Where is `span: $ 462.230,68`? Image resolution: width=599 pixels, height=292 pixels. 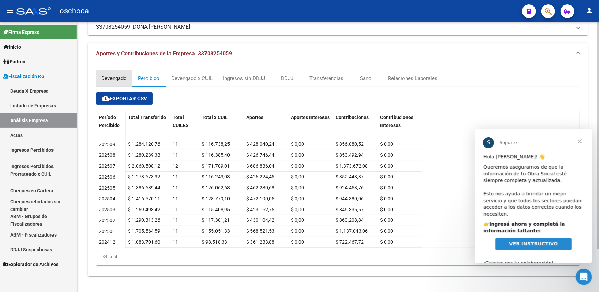
span: $ 462.230,68 is located at coordinates (260, 188).